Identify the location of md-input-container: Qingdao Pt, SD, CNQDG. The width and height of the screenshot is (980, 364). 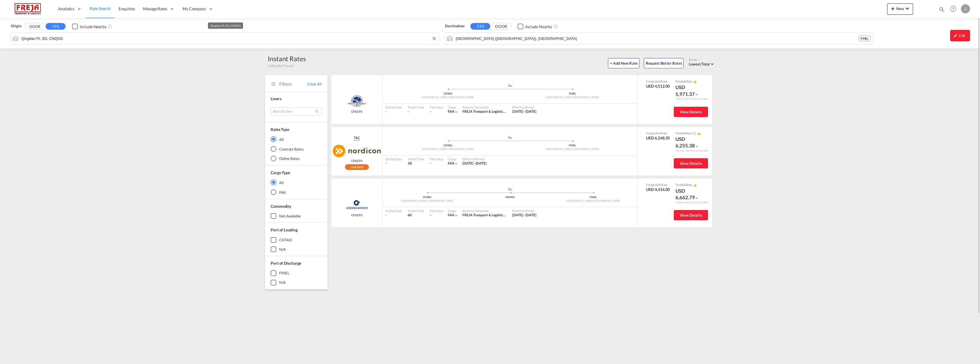
(225, 38).